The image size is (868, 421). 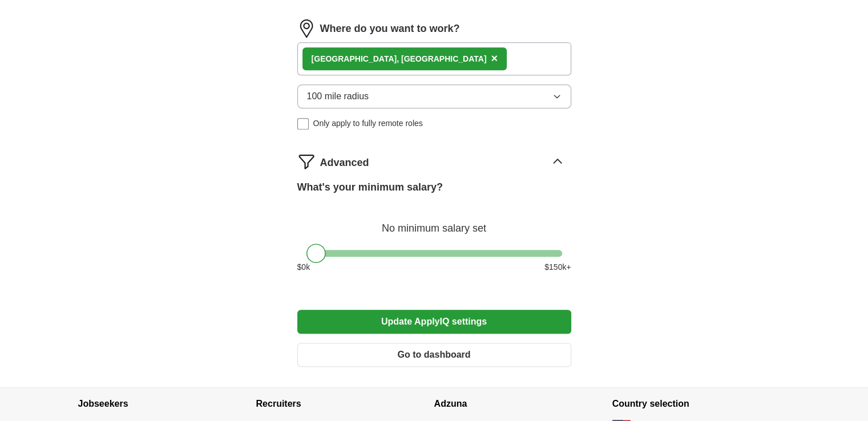 I want to click on input: Only apply to fully remote roles, so click(x=303, y=124).